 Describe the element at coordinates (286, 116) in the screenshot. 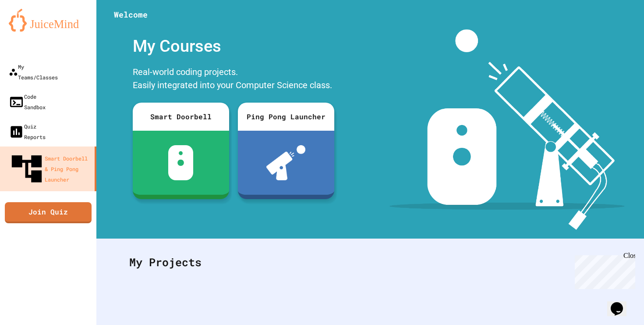

I see `div: Ping Pong Launcher` at that location.